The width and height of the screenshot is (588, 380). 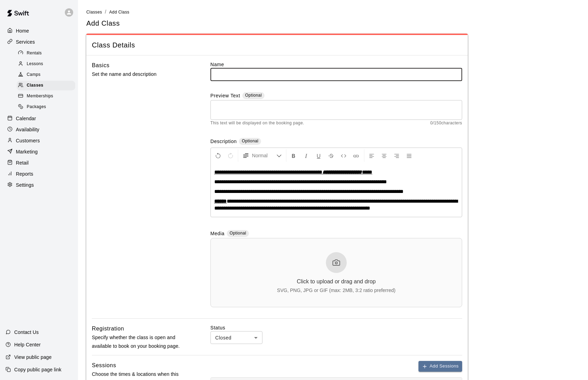 I want to click on a: Availability, so click(x=39, y=129).